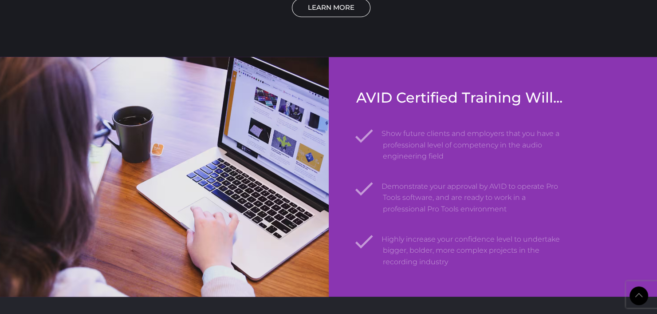 The image size is (657, 314). I want to click on li: Demonstrate your approval by AVID to operate Pro Tools software, and are ready to work in a profe..., so click(475, 194).